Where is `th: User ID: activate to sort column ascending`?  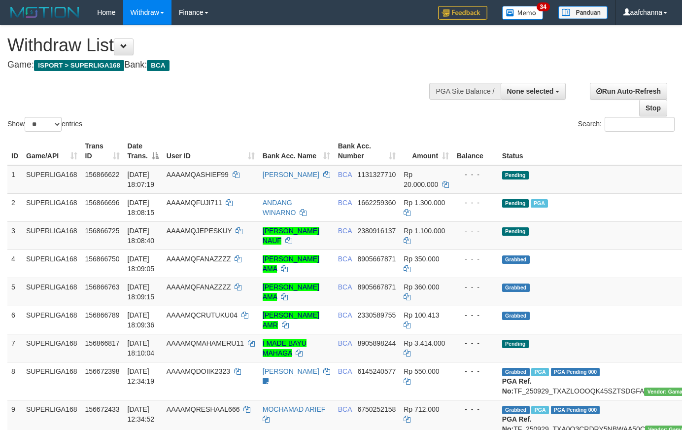
th: User ID: activate to sort column ascending is located at coordinates (210, 151).